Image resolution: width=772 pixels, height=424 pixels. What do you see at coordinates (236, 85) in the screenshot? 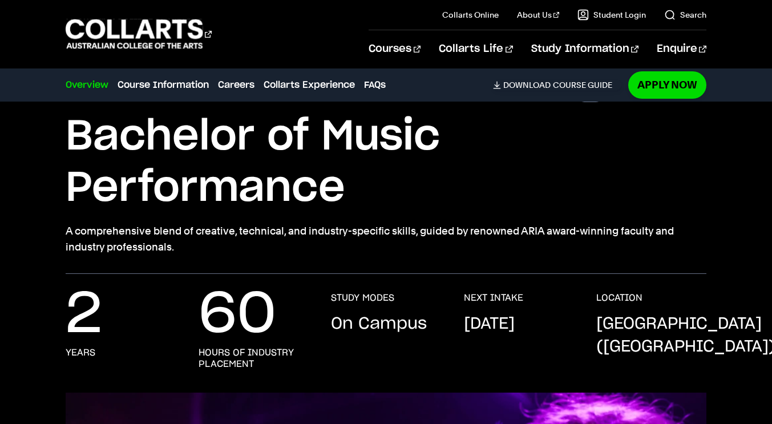
I see `a: Careers` at bounding box center [236, 85].